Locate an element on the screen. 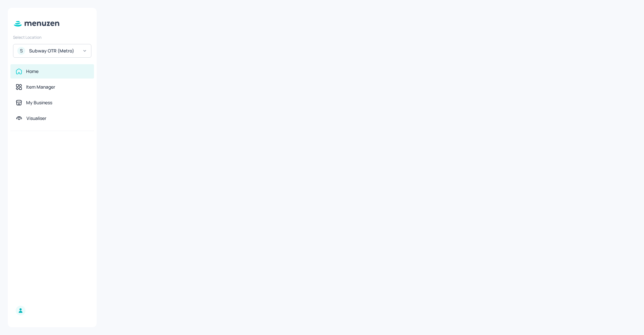  div: Select Location is located at coordinates (52, 37).